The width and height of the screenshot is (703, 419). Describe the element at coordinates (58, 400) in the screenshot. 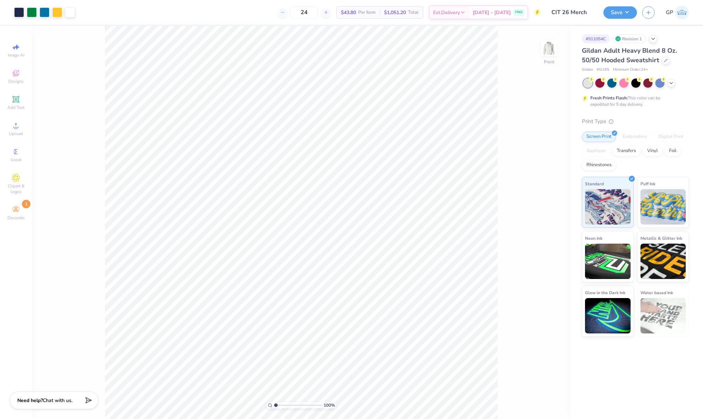

I see `span: Chat with us.` at that location.